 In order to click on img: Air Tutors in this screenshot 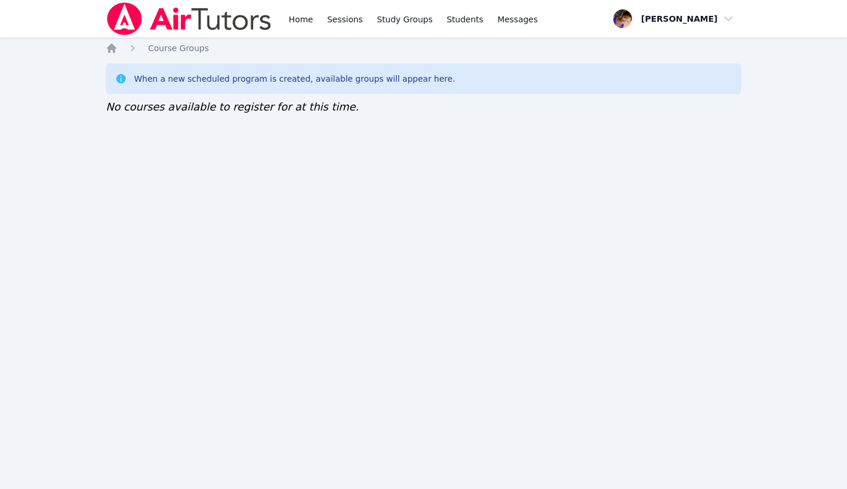, I will do `click(189, 19)`.